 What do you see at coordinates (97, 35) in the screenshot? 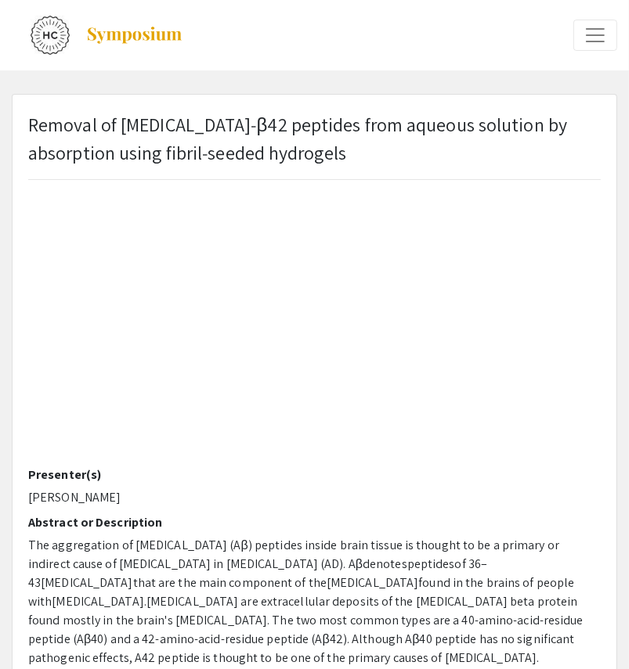
I see `a: HC Thesis Research Conference 2023` at bounding box center [97, 35].